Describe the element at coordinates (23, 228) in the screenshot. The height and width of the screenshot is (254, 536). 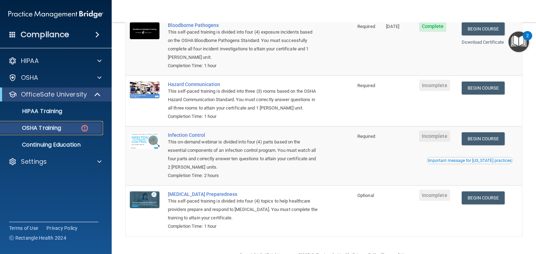
I see `a: Terms of Use` at that location.